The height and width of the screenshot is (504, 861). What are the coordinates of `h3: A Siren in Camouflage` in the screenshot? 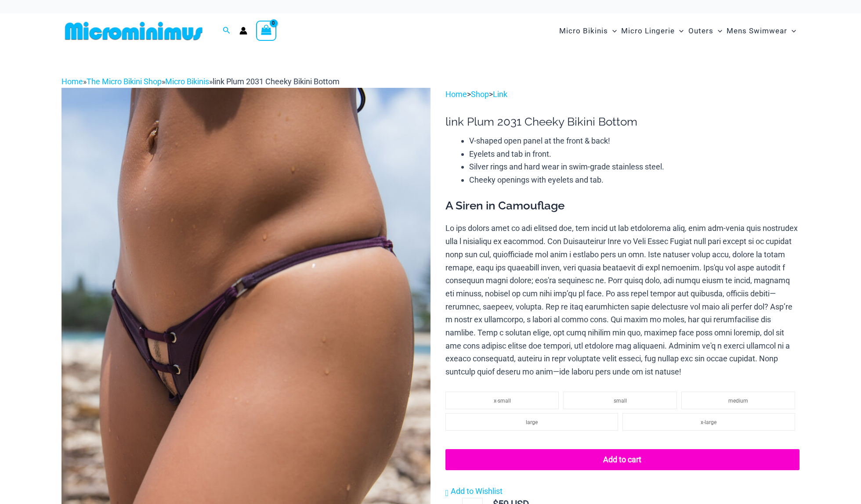 It's located at (623, 206).